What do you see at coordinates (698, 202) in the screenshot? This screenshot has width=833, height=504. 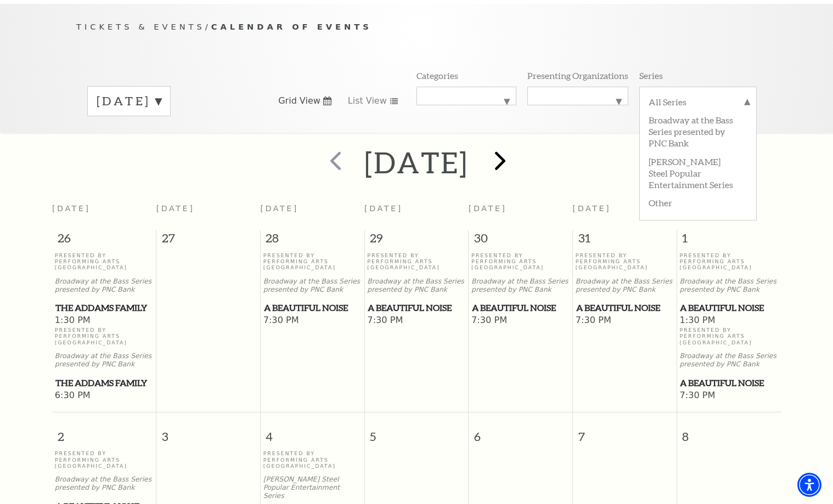 I see `label: Other` at bounding box center [698, 202].